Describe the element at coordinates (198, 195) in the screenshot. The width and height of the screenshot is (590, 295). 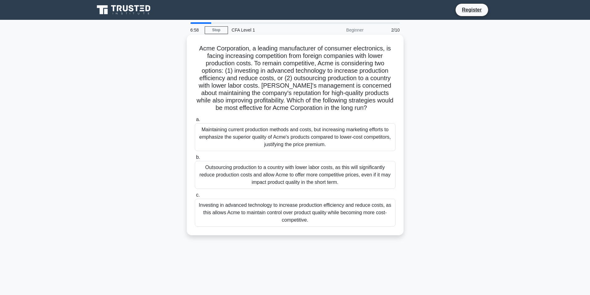
I see `span: c.` at that location.